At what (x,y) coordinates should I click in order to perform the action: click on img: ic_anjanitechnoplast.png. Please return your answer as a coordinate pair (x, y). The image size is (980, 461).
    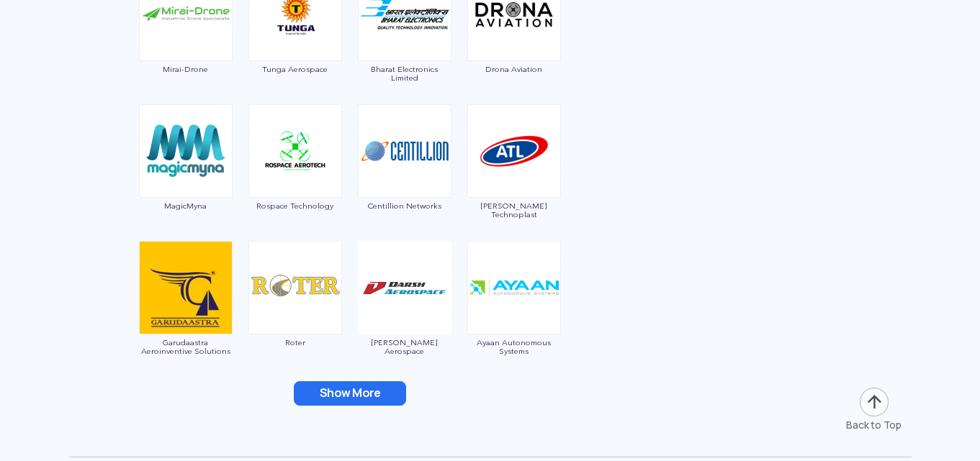
    Looking at the image, I should click on (514, 151).